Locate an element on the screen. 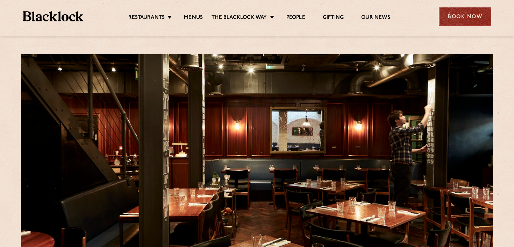 Image resolution: width=514 pixels, height=247 pixels. div: Book Now is located at coordinates (465, 16).